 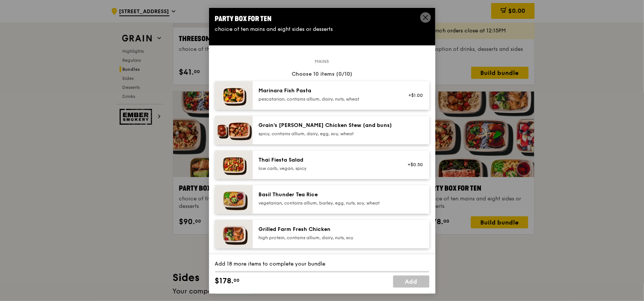 What do you see at coordinates (327, 169) in the screenshot?
I see `div: low carb, vegan, spicy` at bounding box center [327, 169].